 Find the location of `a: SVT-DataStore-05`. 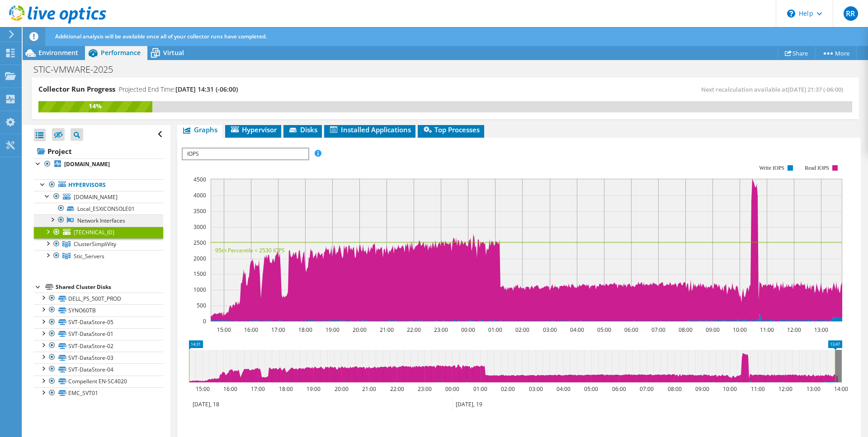

a: SVT-DataStore-05 is located at coordinates (98, 322).